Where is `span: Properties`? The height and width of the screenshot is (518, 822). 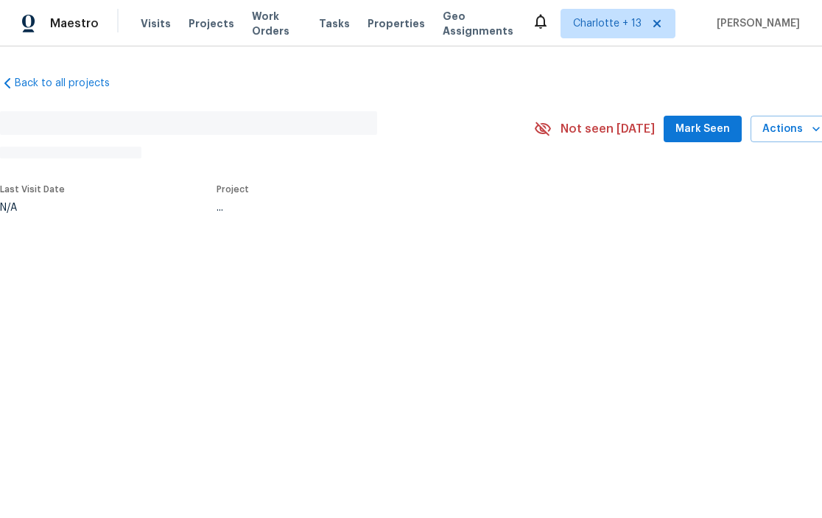 span: Properties is located at coordinates (396, 24).